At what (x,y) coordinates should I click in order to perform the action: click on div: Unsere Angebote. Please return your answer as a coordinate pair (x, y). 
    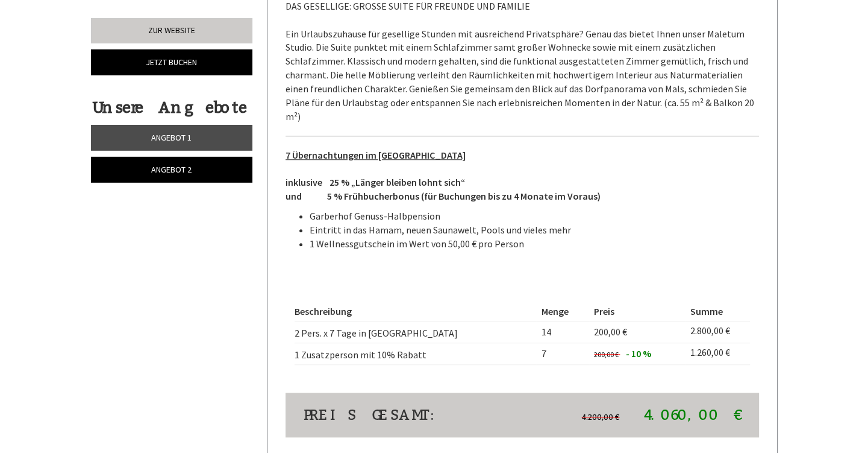
    Looking at the image, I should click on (169, 108).